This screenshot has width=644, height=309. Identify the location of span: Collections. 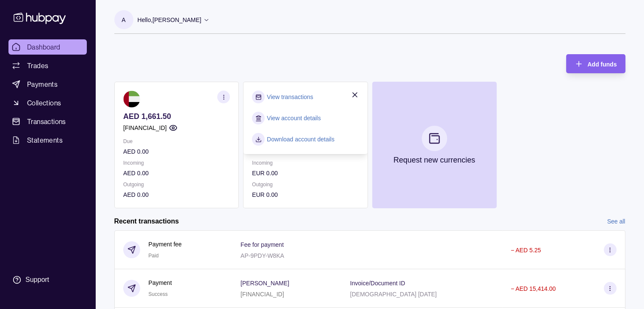
(44, 103).